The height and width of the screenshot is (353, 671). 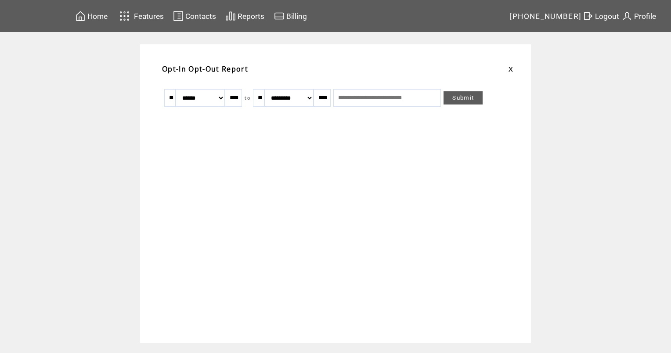 What do you see at coordinates (149, 16) in the screenshot?
I see `span: Features` at bounding box center [149, 16].